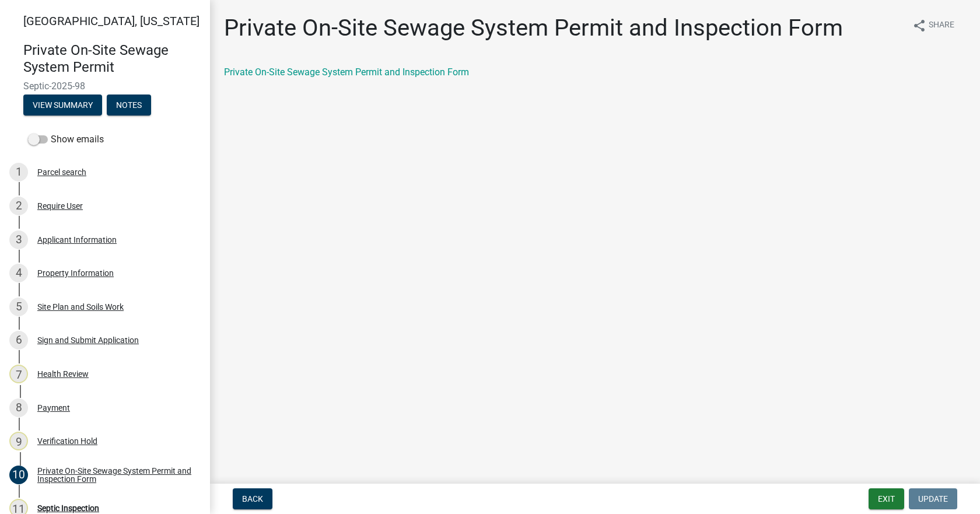 The width and height of the screenshot is (980, 514). I want to click on div: Site Plan and Soils Work, so click(80, 307).